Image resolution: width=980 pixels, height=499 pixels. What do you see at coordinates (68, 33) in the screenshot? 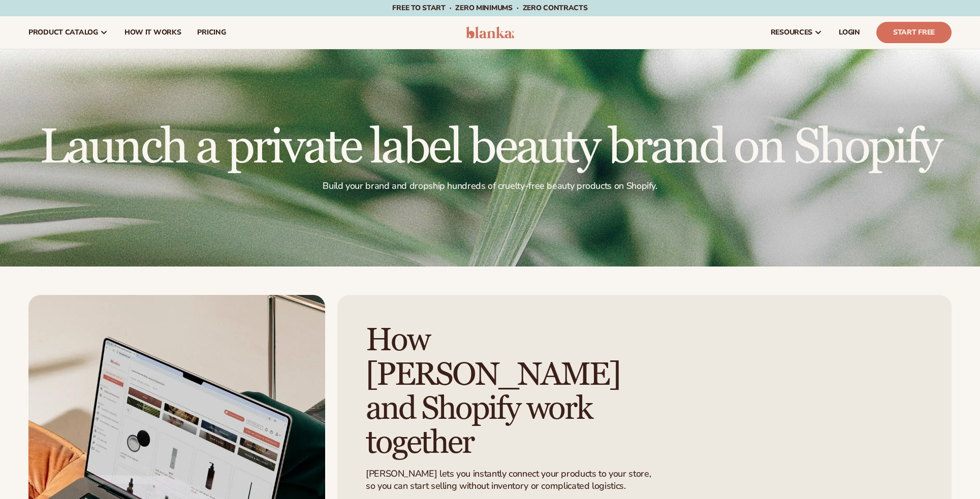
I see `a: product catalog` at bounding box center [68, 33].